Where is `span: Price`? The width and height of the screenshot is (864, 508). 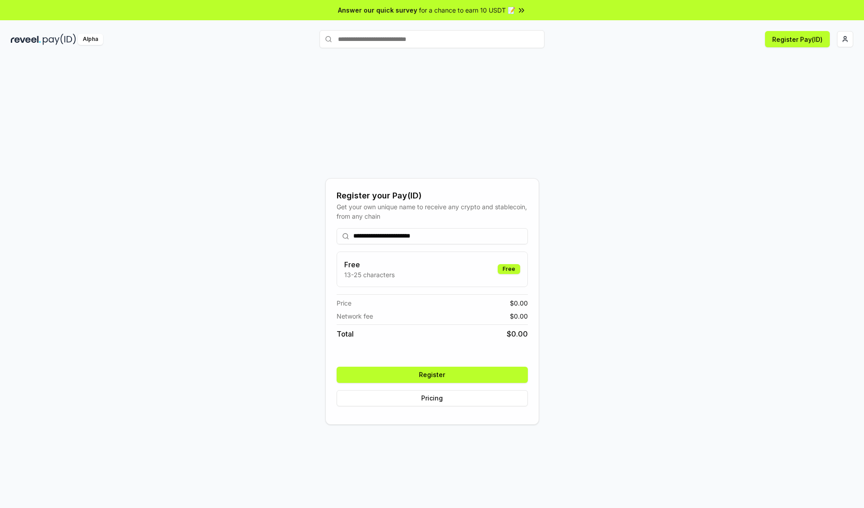 span: Price is located at coordinates (344, 303).